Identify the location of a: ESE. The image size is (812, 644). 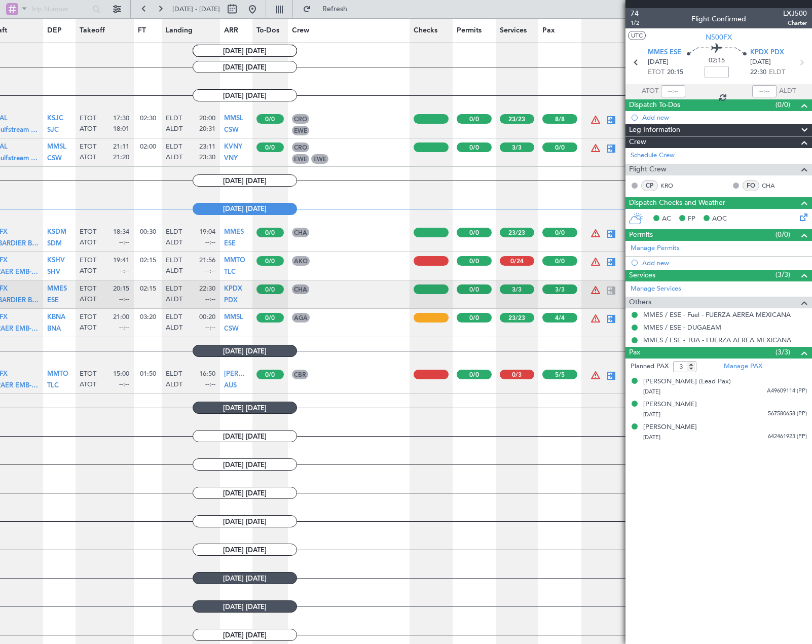
(53, 303).